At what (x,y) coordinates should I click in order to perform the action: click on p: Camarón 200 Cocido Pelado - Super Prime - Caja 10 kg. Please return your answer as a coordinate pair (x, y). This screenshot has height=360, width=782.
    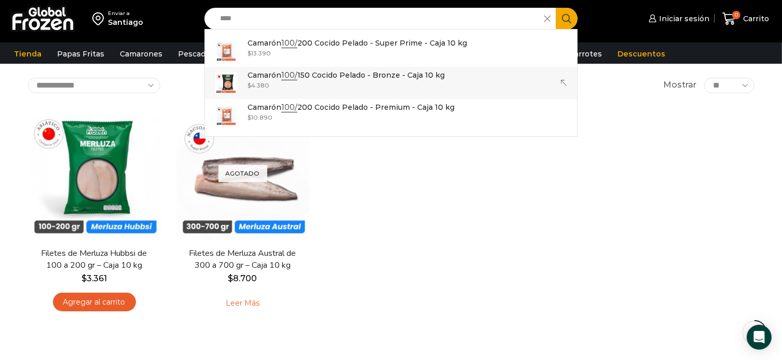
    Looking at the image, I should click on (357, 43).